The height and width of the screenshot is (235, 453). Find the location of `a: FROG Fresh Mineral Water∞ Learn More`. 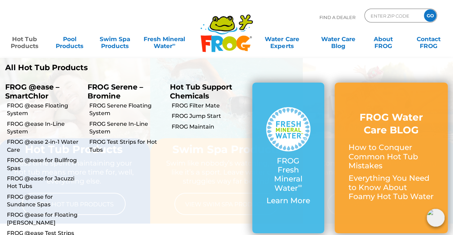

a: FROG Fresh Mineral Water∞ Learn More is located at coordinates (288, 158).